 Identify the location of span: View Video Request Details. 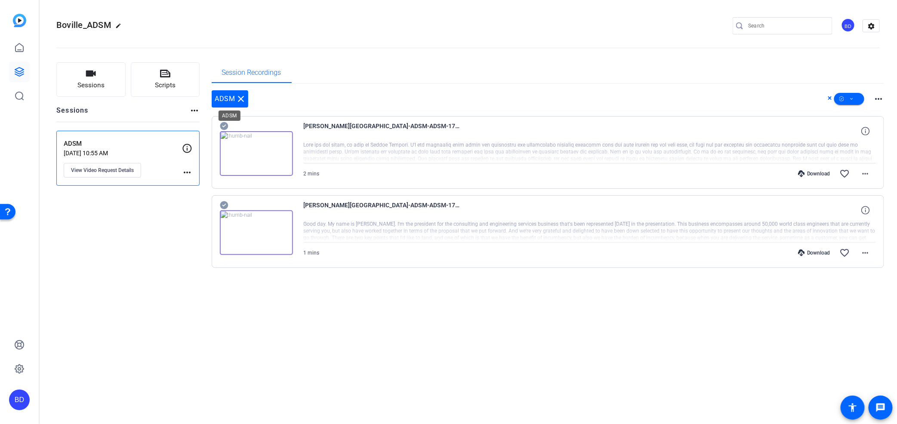
(102, 170).